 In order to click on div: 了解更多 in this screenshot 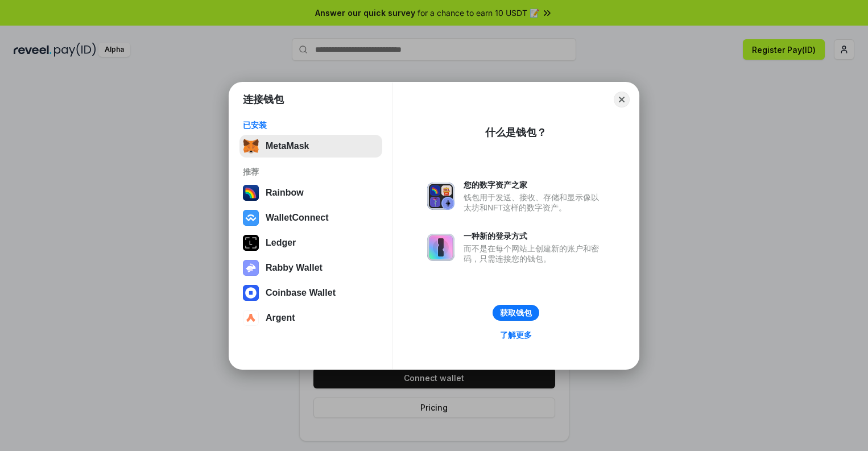, I will do `click(516, 336)`.